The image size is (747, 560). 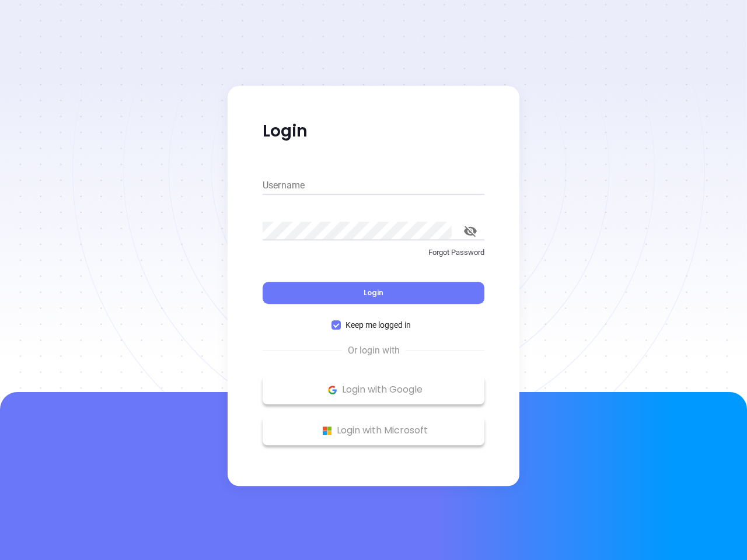 What do you see at coordinates (374, 293) in the screenshot?
I see `button: Login` at bounding box center [374, 293].